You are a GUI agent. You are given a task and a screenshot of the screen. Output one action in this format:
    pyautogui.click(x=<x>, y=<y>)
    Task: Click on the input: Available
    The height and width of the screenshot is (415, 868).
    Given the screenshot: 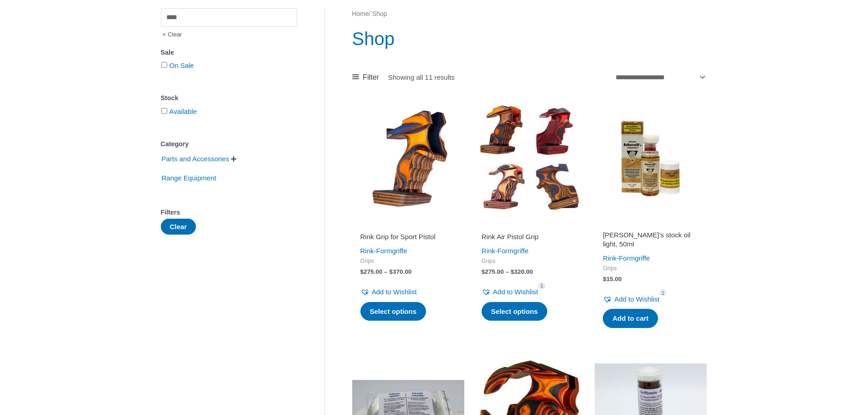 What is the action you would take?
    pyautogui.click(x=164, y=111)
    